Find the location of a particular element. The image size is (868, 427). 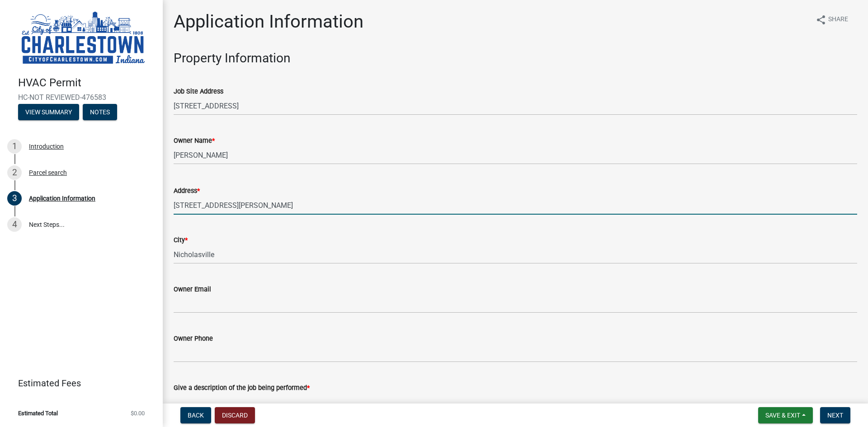

h3: Property Information is located at coordinates (515, 58).